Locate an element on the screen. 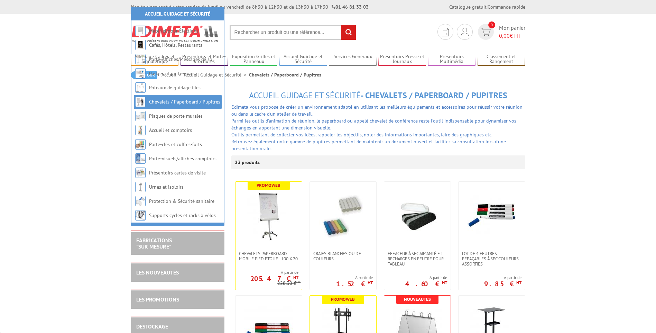 This screenshot has width=656, height=333. img: Présentoirs cartes de visite is located at coordinates (140, 173).